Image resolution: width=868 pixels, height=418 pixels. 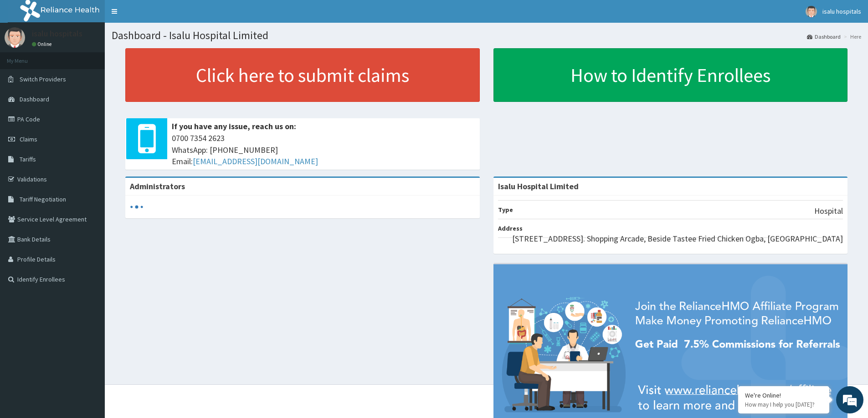 I want to click on span: Dashboard, so click(x=34, y=99).